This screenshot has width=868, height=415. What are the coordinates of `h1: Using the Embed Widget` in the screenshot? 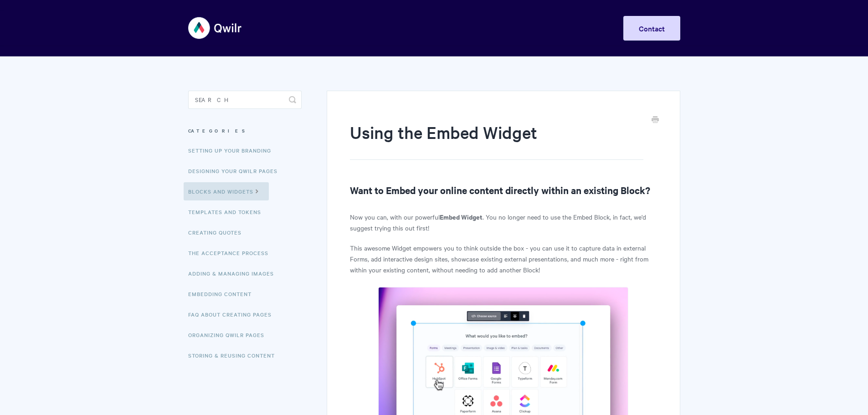 It's located at (496, 141).